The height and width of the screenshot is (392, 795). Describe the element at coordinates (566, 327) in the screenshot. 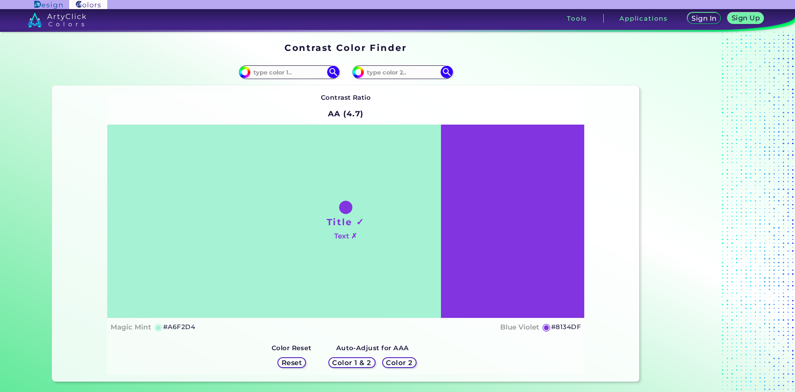

I see `h5: #8134DF` at that location.